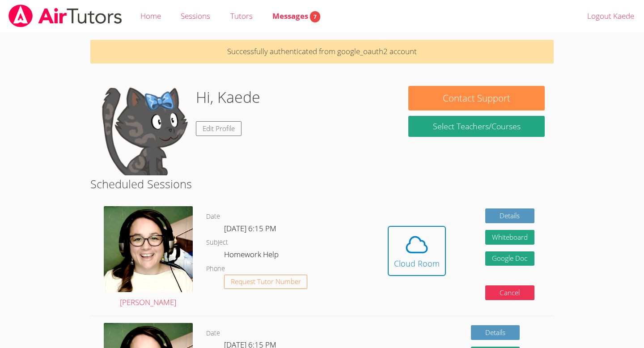 This screenshot has height=348, width=644. What do you see at coordinates (476, 98) in the screenshot?
I see `button: Contact Support` at bounding box center [476, 98].